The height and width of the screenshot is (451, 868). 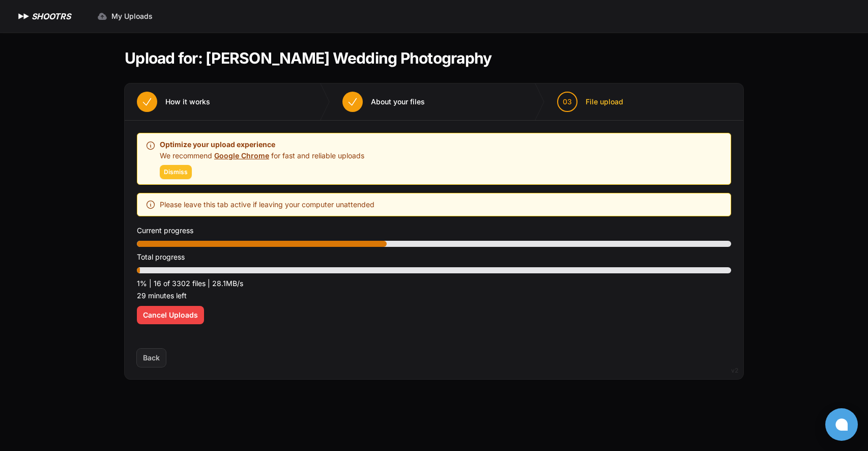 I want to click on span: Please leave this tab active if leaving your computer unattended, so click(x=267, y=205).